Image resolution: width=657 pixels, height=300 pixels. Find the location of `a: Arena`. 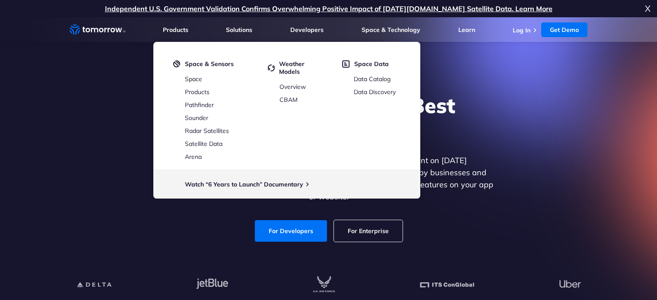

a: Arena is located at coordinates (193, 157).